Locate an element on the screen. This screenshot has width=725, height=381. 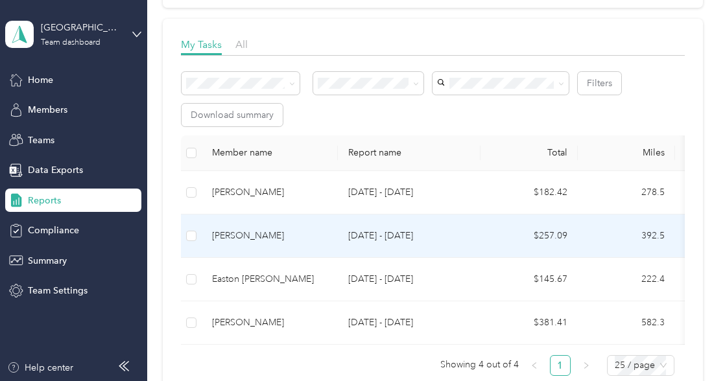
span: Reports is located at coordinates (44, 200).